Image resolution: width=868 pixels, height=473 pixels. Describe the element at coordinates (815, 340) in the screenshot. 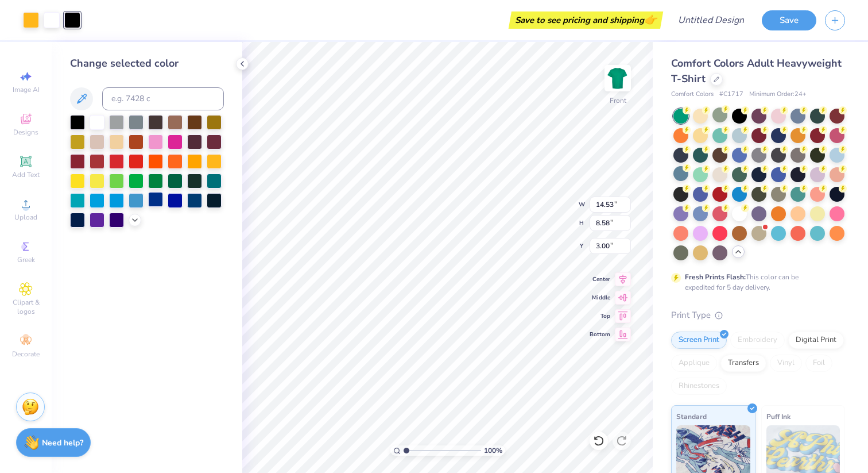

I see `div: Digital Print` at that location.